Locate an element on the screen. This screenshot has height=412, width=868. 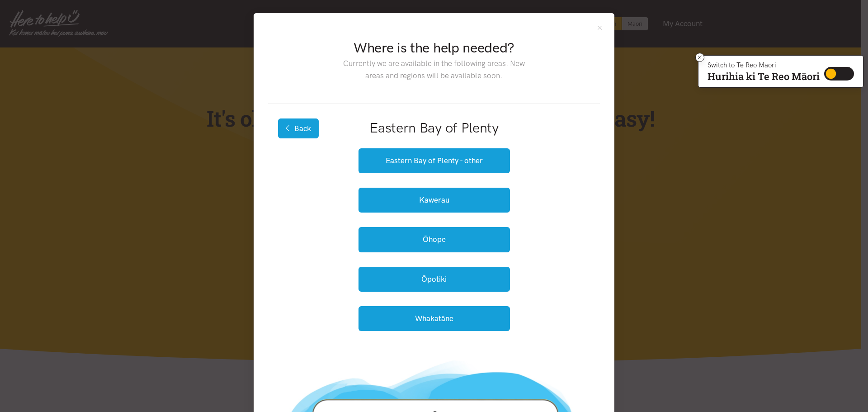
p: Hurihia ki Te Reo Māori is located at coordinates (764, 76).